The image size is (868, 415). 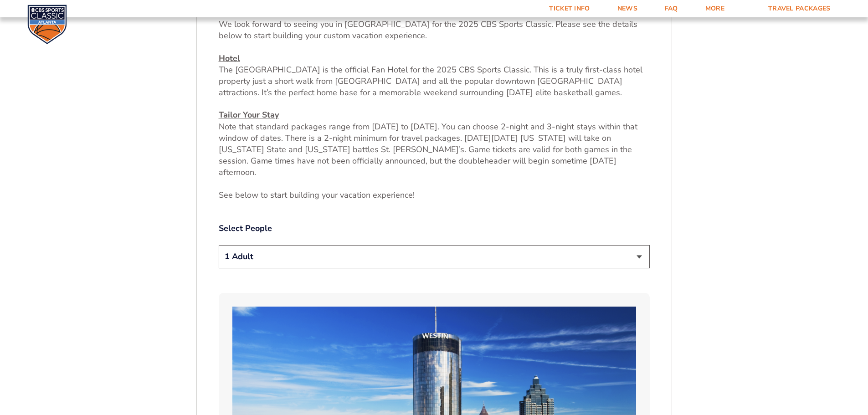 I want to click on p: See below to start building your vacation experience!, so click(x=435, y=195).